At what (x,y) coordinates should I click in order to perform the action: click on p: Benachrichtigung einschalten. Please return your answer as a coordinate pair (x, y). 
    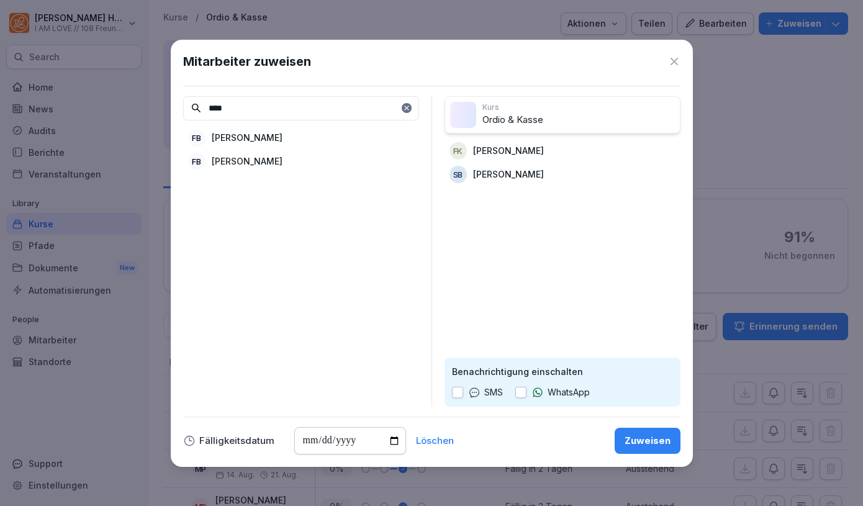
    Looking at the image, I should click on (563, 371).